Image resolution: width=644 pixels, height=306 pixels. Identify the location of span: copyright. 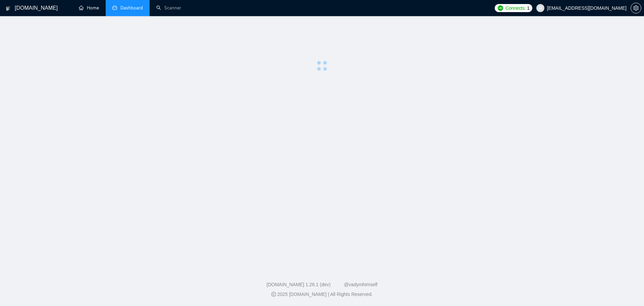
(274, 294).